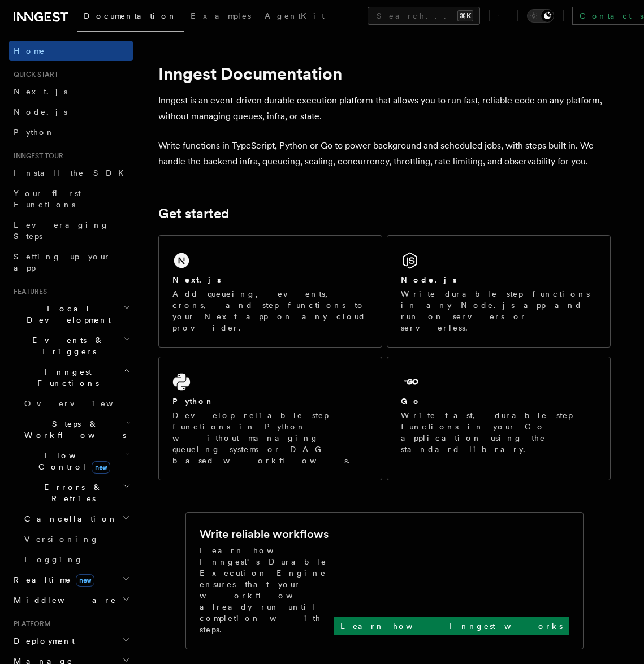 This screenshot has width=644, height=664. Describe the element at coordinates (63, 600) in the screenshot. I see `span: Middleware` at that location.